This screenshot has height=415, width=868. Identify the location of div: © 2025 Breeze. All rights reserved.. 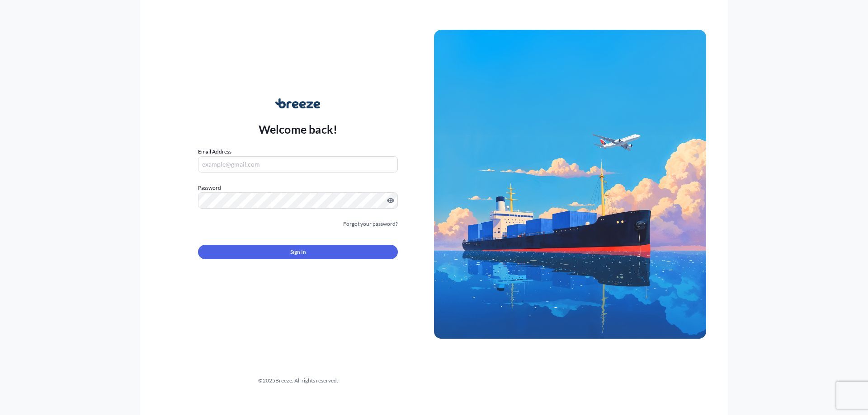
(298, 381).